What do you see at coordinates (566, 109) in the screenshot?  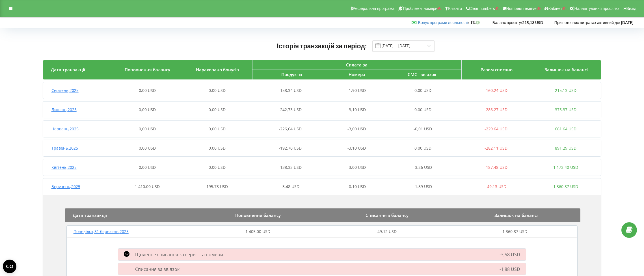 I see `span: 375,37 USD` at bounding box center [566, 109].